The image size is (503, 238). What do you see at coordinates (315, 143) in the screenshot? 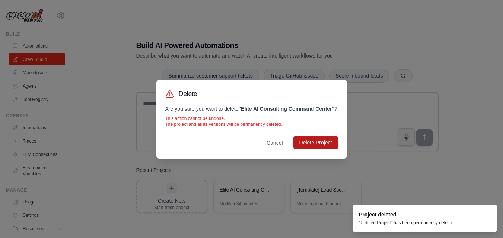
I see `button: Delete Project` at bounding box center [315, 143].